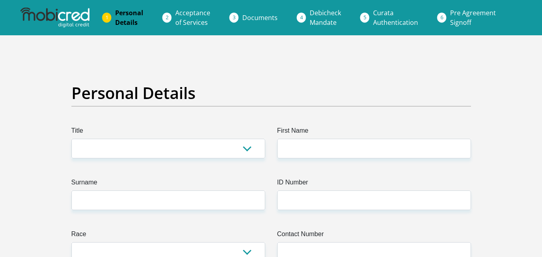 The height and width of the screenshot is (257, 542). I want to click on img: mobicred logo, so click(55, 18).